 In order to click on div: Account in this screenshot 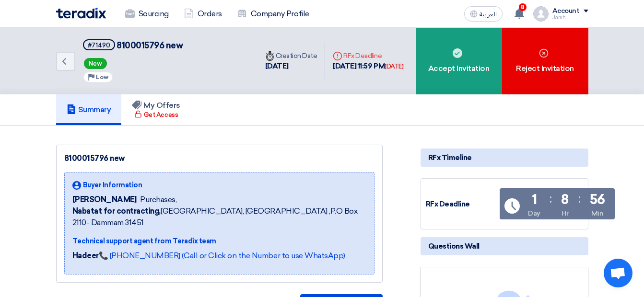, I will do `click(566, 11)`.